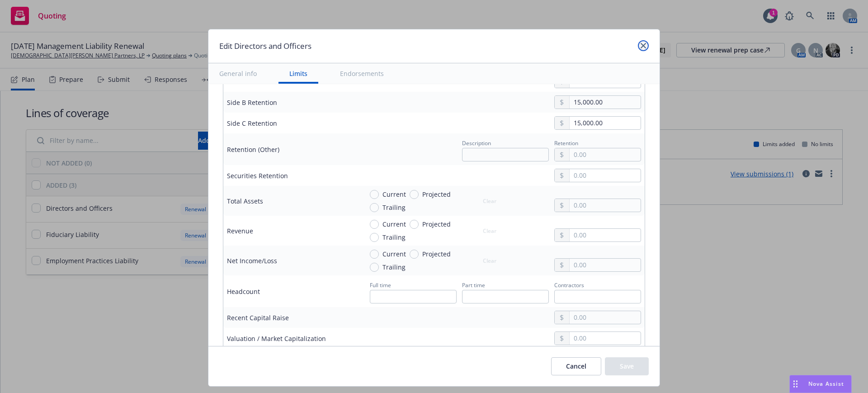  What do you see at coordinates (569, 285) in the screenshot?
I see `span: Contractors` at bounding box center [569, 285].